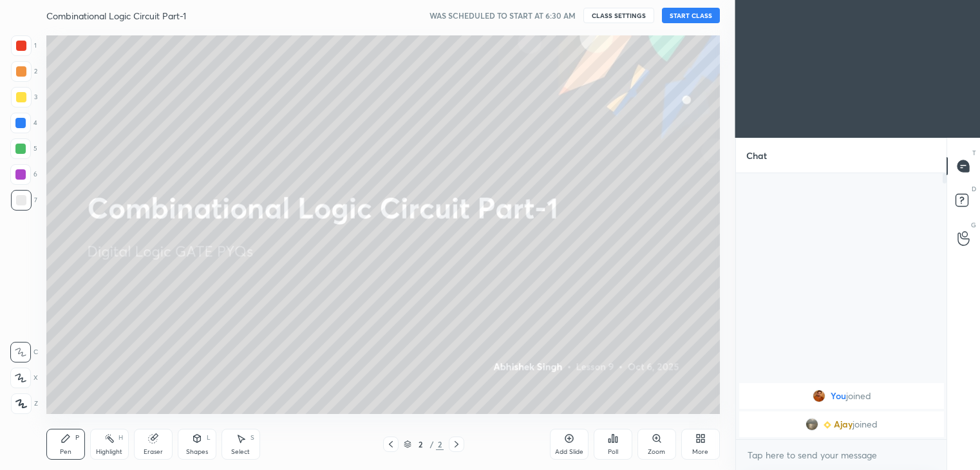 This screenshot has width=980, height=470. What do you see at coordinates (812, 424) in the screenshot?
I see `img: e23d9e6d1af242b6ab63d50562ad4170.jpg` at bounding box center [812, 424].